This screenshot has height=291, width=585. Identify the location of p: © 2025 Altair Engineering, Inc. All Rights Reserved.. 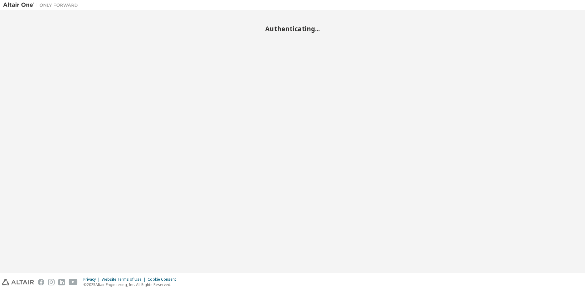
(131, 285).